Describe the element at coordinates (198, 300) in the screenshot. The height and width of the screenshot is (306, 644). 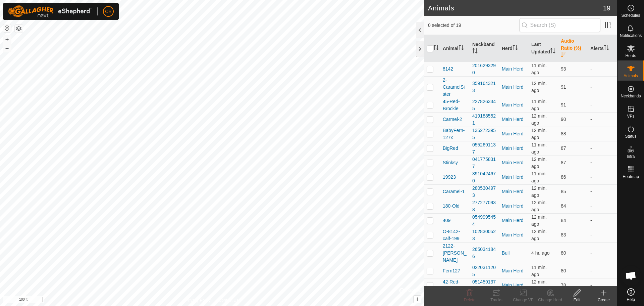
I see `a: Privacy Policy` at that location.